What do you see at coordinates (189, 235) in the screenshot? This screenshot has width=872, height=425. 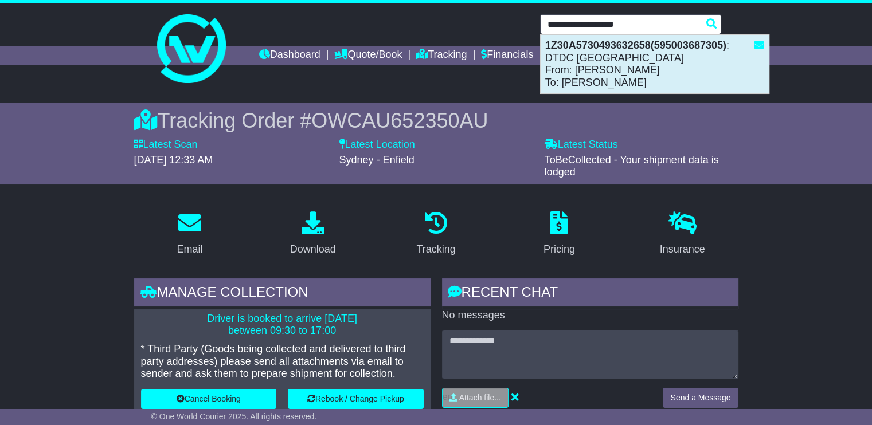 I see `a: Email` at bounding box center [189, 235].